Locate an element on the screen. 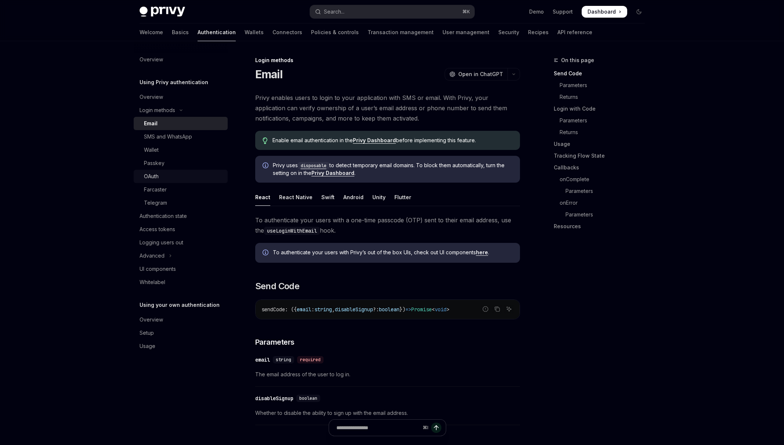  a: Basics is located at coordinates (180, 32).